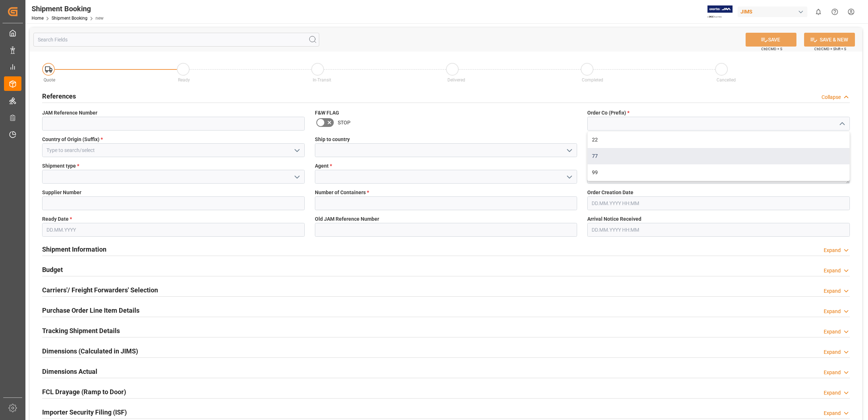 Image resolution: width=868 pixels, height=420 pixels. What do you see at coordinates (772, 48) in the screenshot?
I see `span: Ctrl/CMD + S` at bounding box center [772, 48].